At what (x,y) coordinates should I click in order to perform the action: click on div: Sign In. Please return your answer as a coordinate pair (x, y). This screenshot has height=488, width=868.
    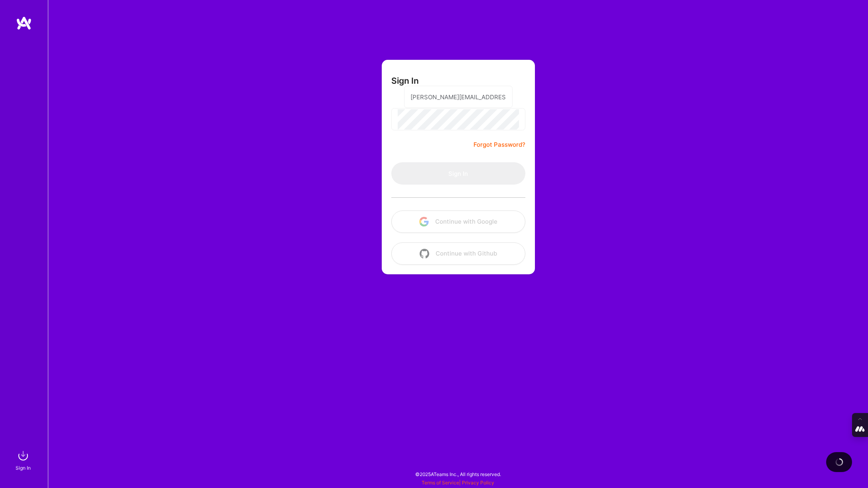
    Looking at the image, I should click on (23, 468).